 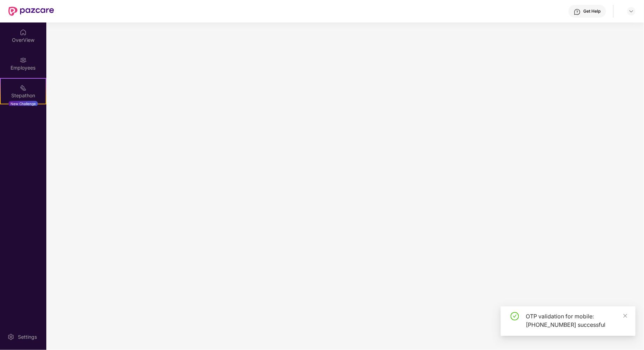 I want to click on div: Settings, so click(x=27, y=337).